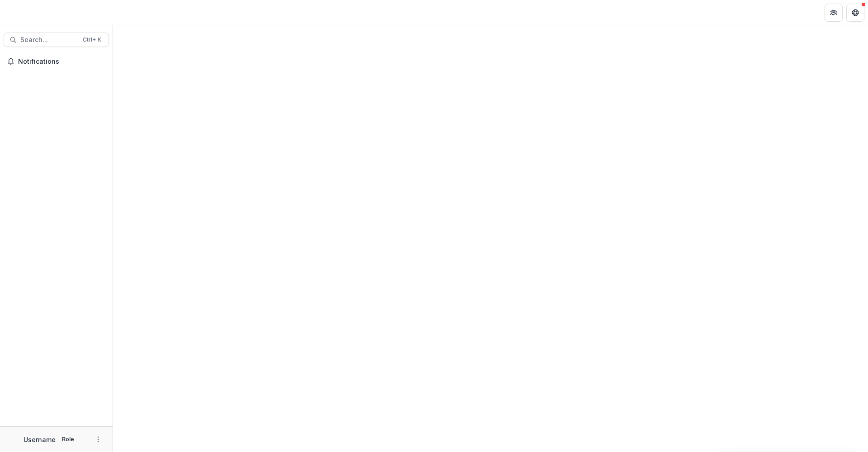  Describe the element at coordinates (56, 40) in the screenshot. I see `button: Search...` at that location.